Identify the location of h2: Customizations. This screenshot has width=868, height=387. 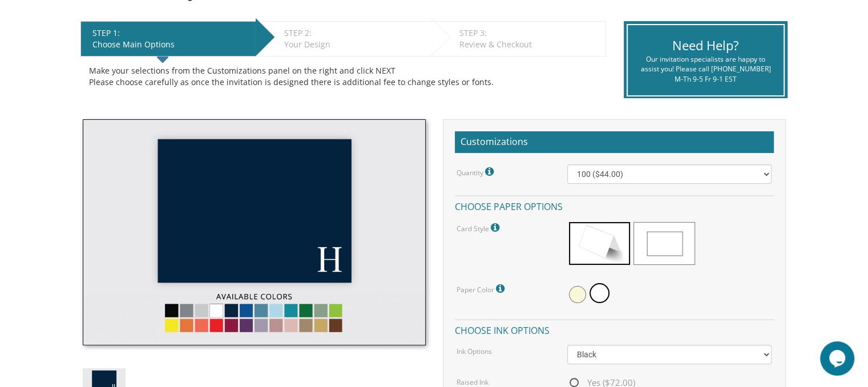
(614, 142).